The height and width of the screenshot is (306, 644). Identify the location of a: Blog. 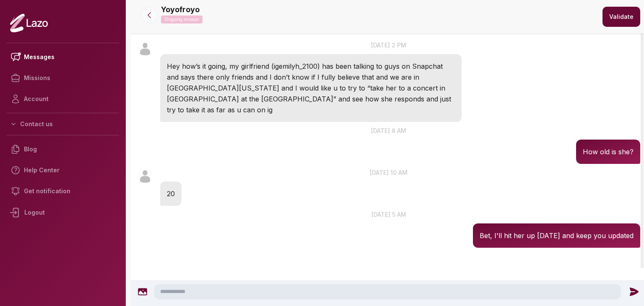
(63, 149).